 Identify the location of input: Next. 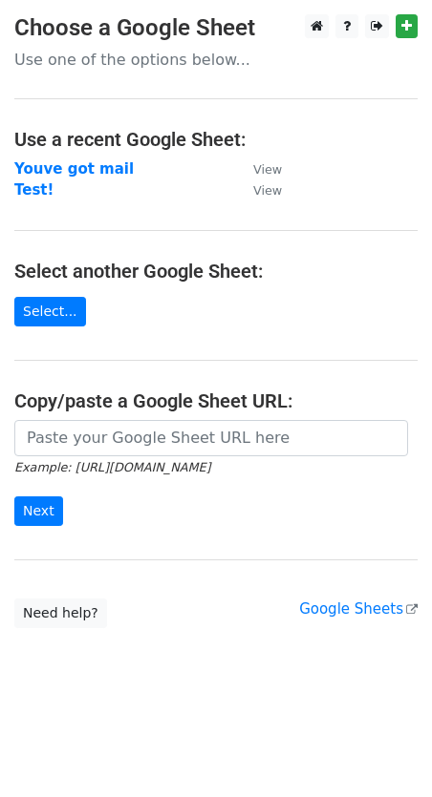
(38, 511).